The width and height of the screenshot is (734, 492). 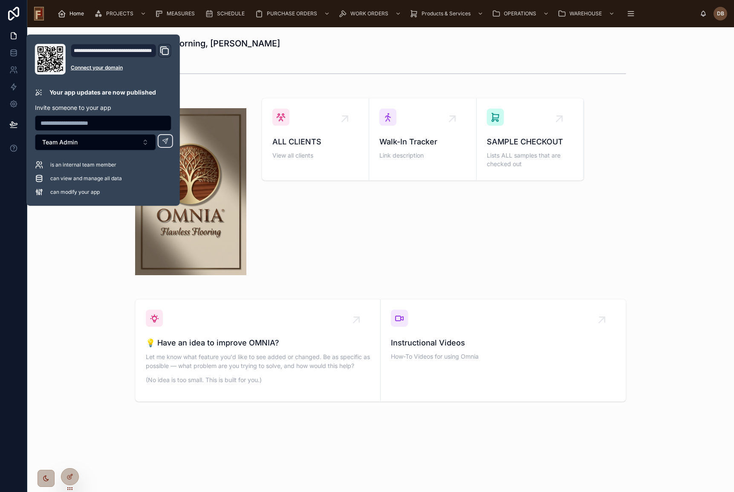 What do you see at coordinates (521, 14) in the screenshot?
I see `a: OPERATIONS` at bounding box center [521, 14].